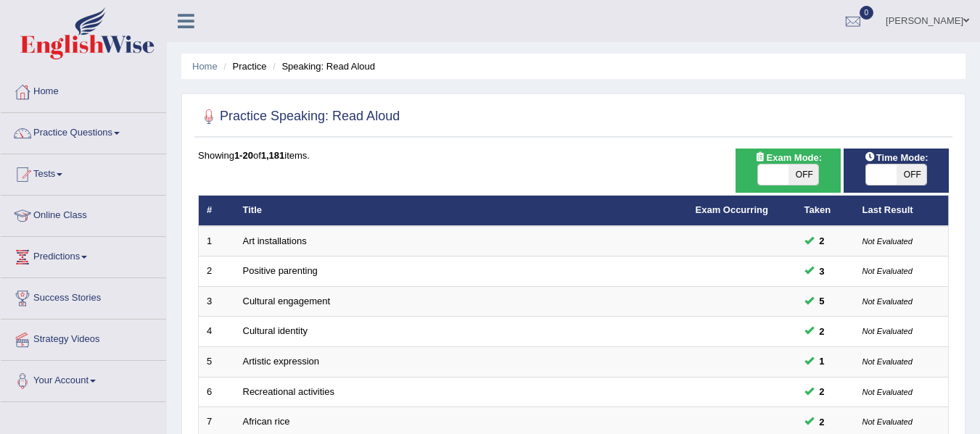 This screenshot has height=434, width=980. I want to click on td: 3, so click(217, 302).